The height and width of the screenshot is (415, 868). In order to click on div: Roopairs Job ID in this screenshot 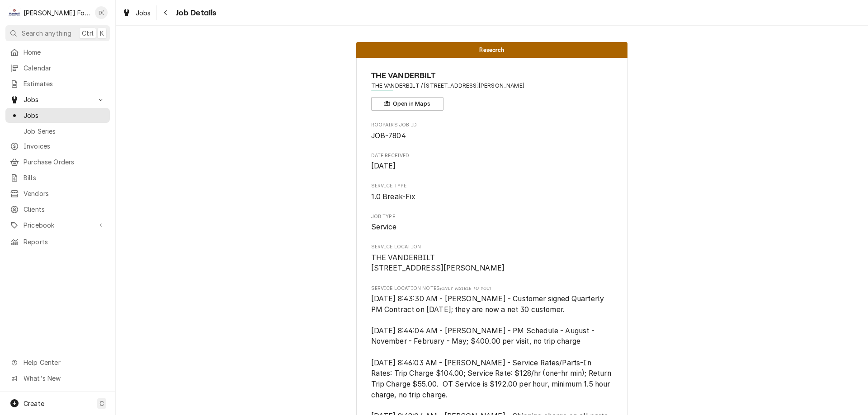, I will do `click(492, 131)`.